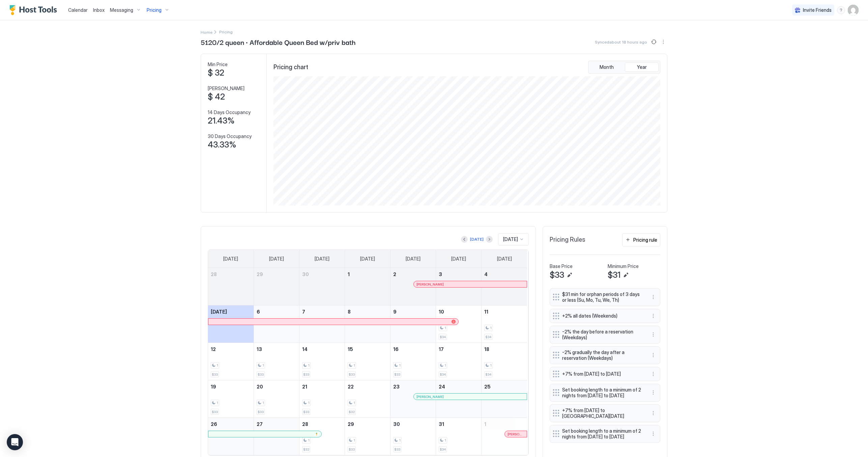 This screenshot has height=457, width=868. I want to click on td: October 13, 2025, so click(277, 361).